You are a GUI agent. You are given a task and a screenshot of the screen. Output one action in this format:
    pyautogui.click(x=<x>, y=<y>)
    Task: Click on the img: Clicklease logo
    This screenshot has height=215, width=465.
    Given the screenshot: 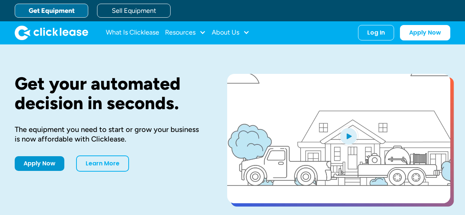 What is the action you would take?
    pyautogui.click(x=52, y=33)
    